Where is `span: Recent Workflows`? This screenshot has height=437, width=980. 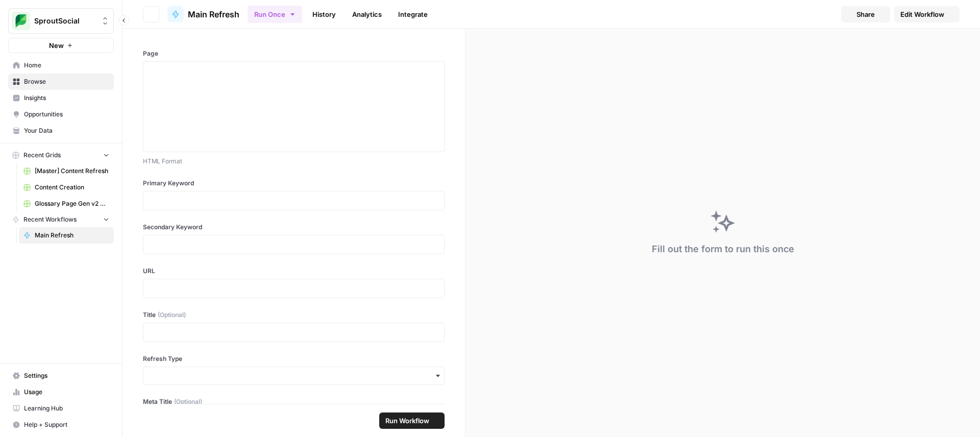 span: Recent Workflows is located at coordinates (50, 220).